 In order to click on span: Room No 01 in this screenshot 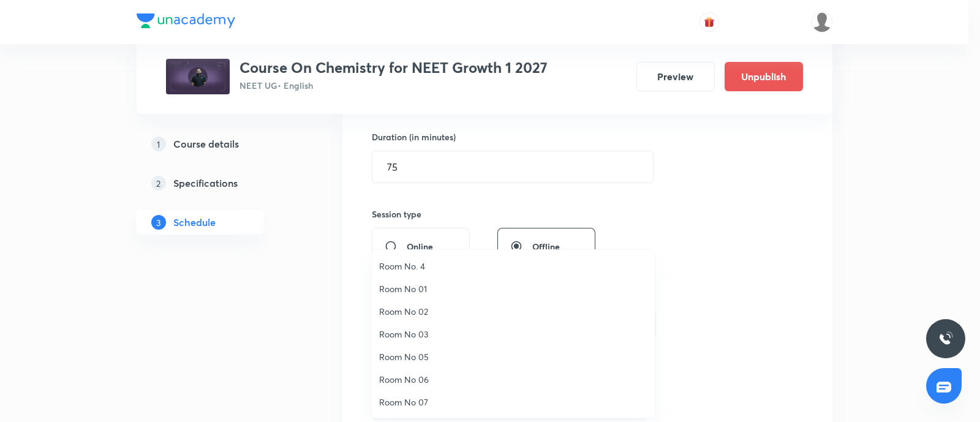, I will do `click(513, 289)`.